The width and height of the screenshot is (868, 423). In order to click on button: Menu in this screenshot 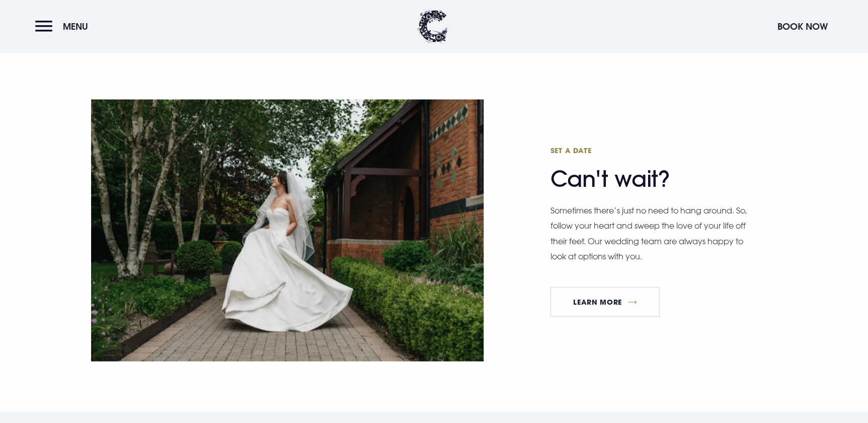, I will do `click(64, 26)`.